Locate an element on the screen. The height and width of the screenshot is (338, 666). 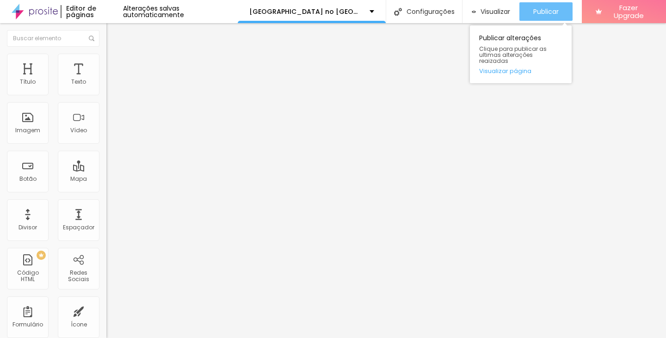
input: Buscar elemento is located at coordinates (53, 38).